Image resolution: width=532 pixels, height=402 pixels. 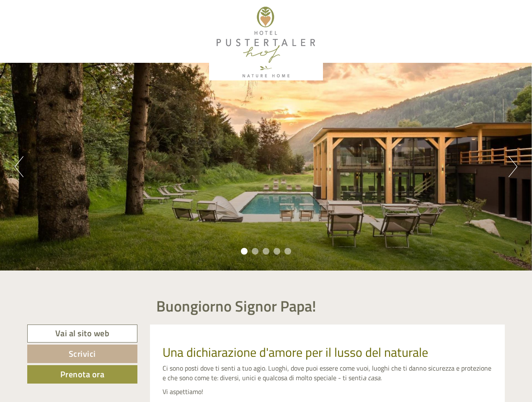 I want to click on p: Vi aspettiamo!, so click(x=328, y=391).